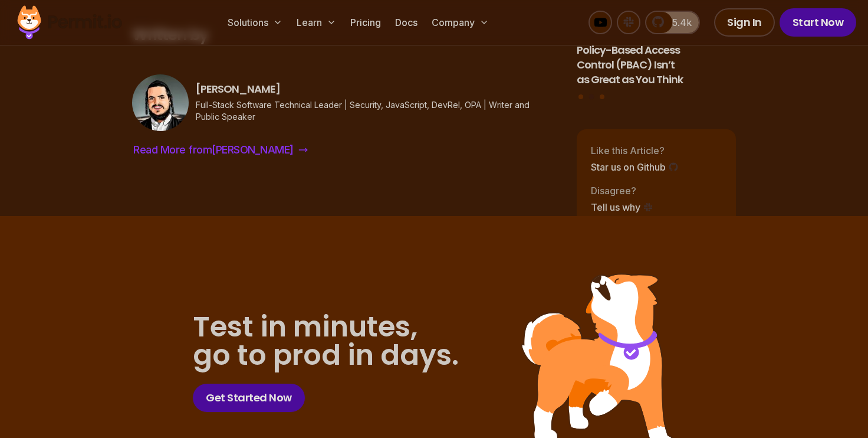  What do you see at coordinates (622, 207) in the screenshot?
I see `a: Tell us why` at bounding box center [622, 207].